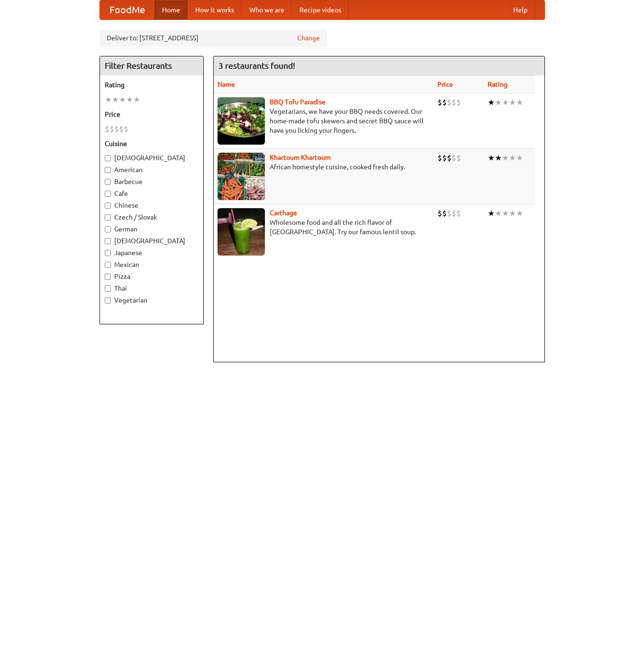  Describe the element at coordinates (152, 114) in the screenshot. I see `h5: Price` at that location.